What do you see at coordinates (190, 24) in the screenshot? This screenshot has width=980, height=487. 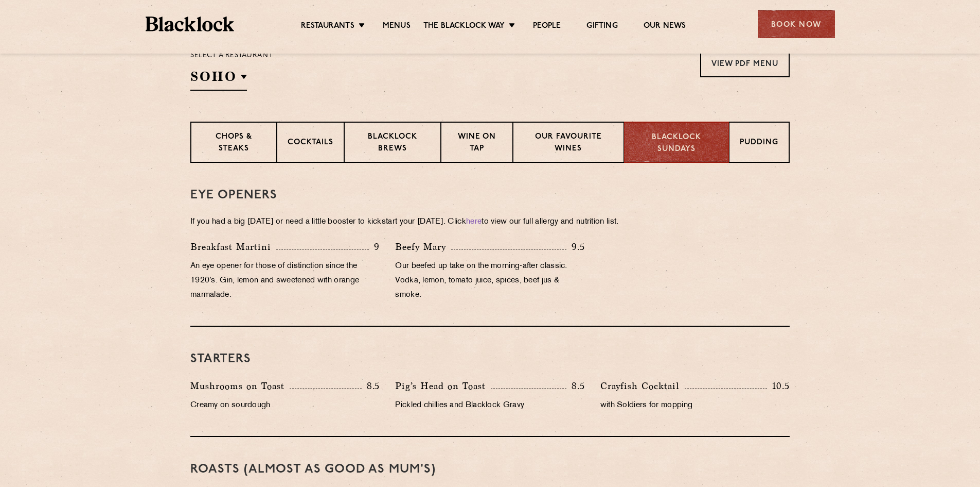 I see `img: BL_Textured_Logo-footer-cropped.svg` at bounding box center [190, 24].